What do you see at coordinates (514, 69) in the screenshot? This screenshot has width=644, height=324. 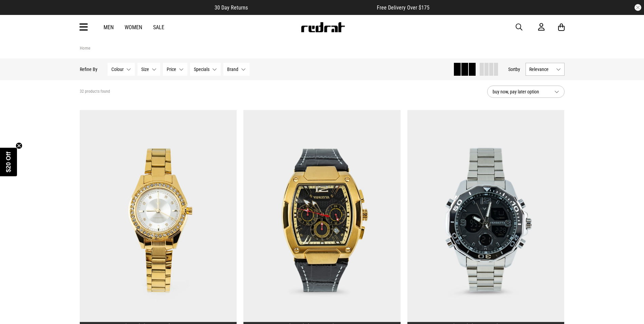 I see `button: Sortby` at bounding box center [514, 69].